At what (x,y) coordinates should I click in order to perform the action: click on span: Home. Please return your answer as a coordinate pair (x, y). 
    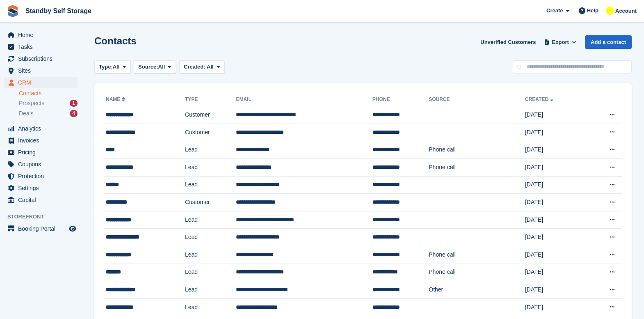
    Looking at the image, I should click on (43, 35).